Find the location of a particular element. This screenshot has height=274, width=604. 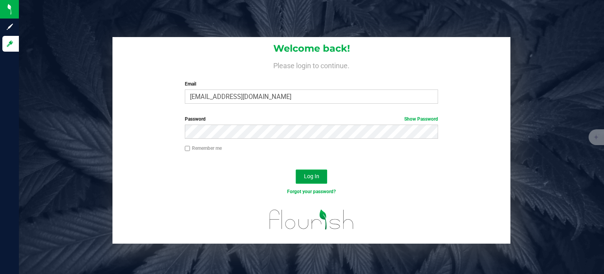

span: Password is located at coordinates (195, 119).